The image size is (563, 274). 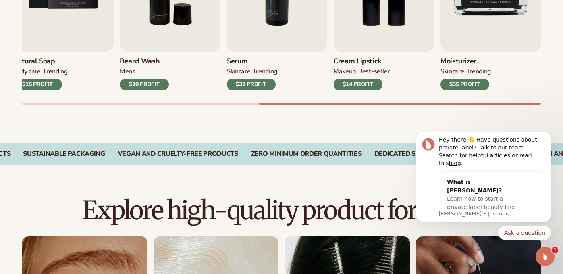 What do you see at coordinates (361, 62) in the screenshot?
I see `h3: Cream Lipstick` at bounding box center [361, 62].